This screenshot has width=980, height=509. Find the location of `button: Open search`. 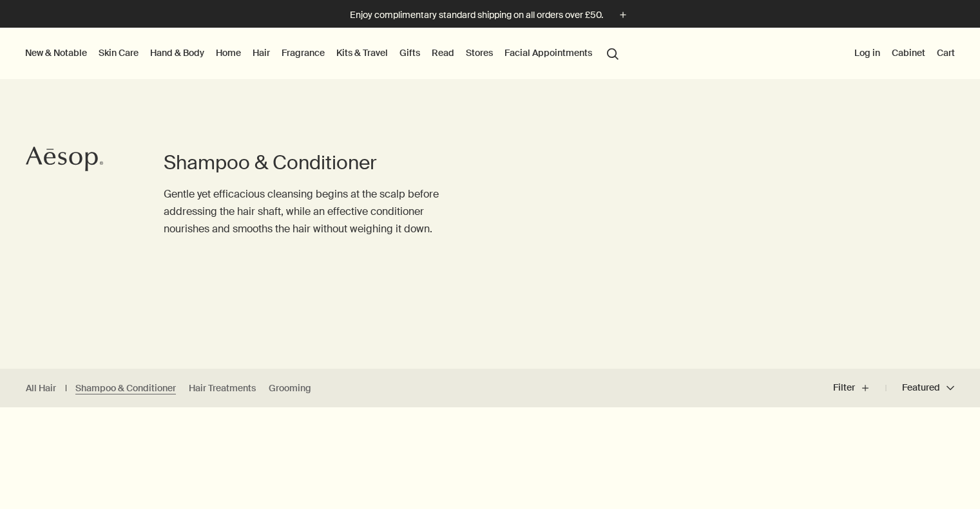

button: Open search is located at coordinates (613, 53).